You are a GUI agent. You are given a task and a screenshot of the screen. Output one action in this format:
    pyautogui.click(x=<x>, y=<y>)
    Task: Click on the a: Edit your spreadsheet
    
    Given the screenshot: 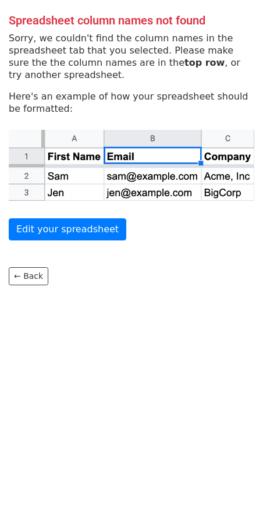 What is the action you would take?
    pyautogui.click(x=68, y=230)
    